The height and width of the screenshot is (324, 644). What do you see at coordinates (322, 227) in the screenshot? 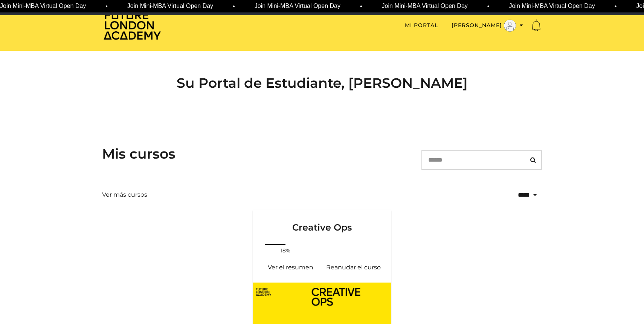
I see `a: Creative Ops` at bounding box center [322, 227].